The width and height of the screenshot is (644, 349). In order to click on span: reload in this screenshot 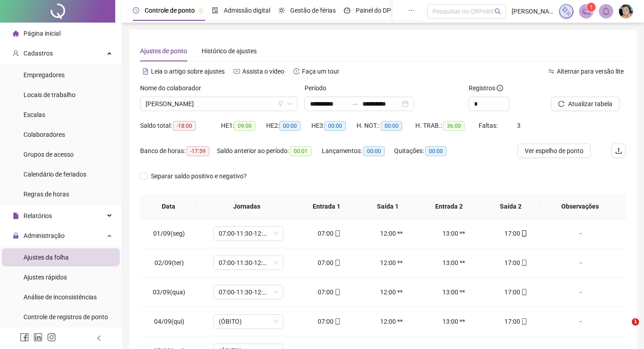, I will do `click(561, 104)`.